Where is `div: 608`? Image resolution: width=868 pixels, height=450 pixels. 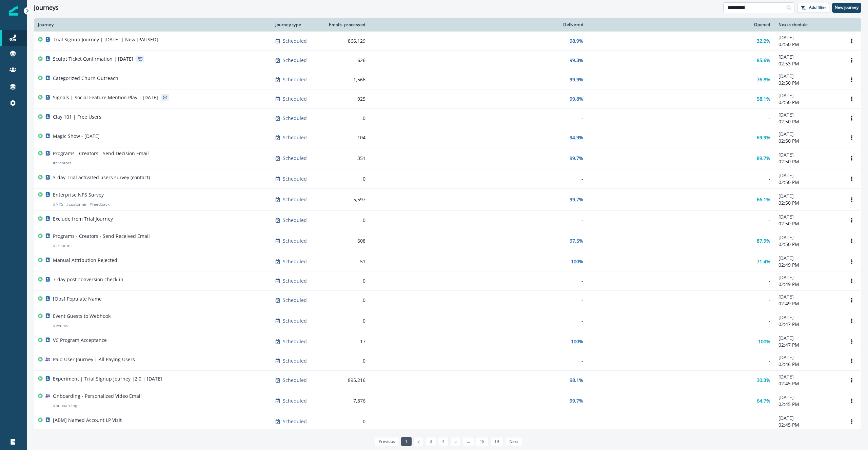 div: 608 is located at coordinates (346, 241).